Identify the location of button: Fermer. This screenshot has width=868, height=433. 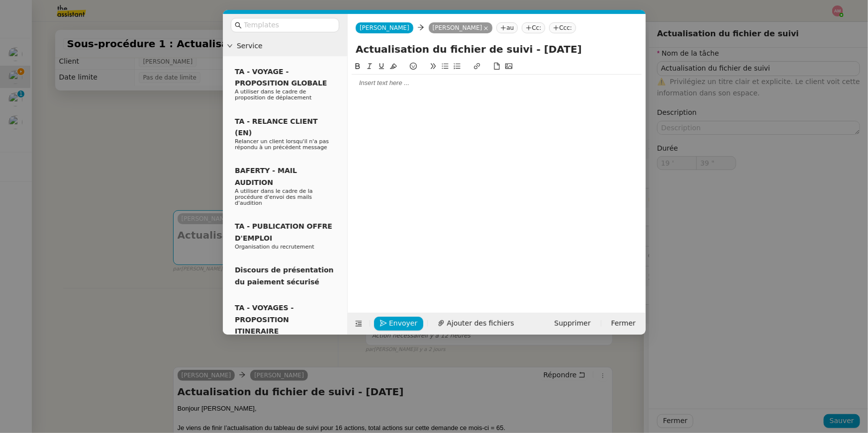
(623, 324).